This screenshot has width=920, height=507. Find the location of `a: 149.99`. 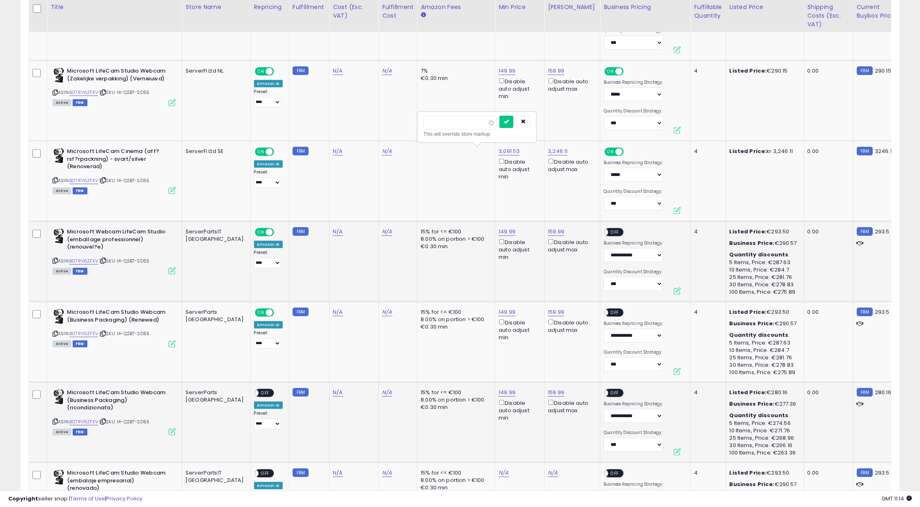

a: 149.99 is located at coordinates (507, 232).